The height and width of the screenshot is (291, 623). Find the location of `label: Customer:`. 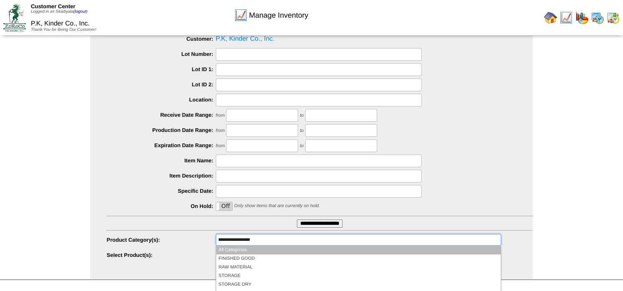

label: Customer: is located at coordinates (161, 39).